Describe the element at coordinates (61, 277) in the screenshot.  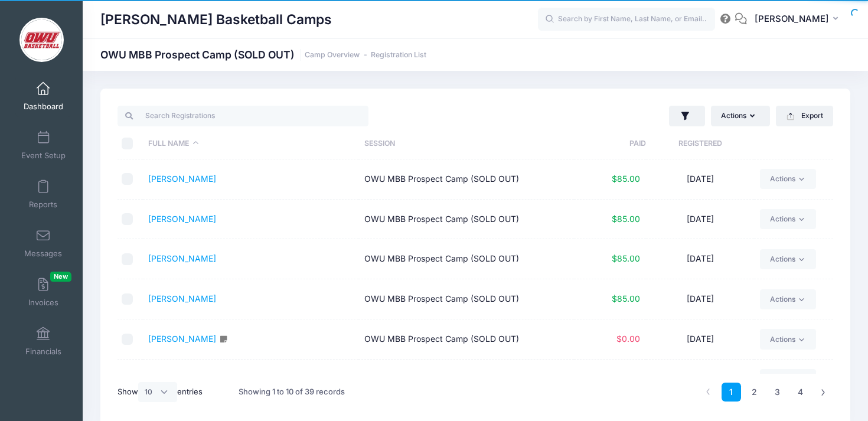
I see `span: New` at that location.